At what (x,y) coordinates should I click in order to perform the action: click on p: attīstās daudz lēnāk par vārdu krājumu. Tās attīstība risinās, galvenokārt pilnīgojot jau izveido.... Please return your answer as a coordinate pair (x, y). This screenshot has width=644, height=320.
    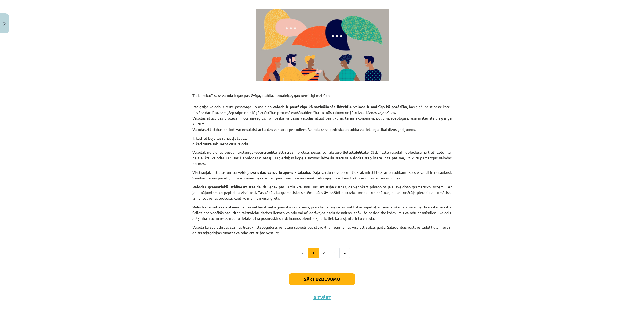
    Looking at the image, I should click on (322, 192).